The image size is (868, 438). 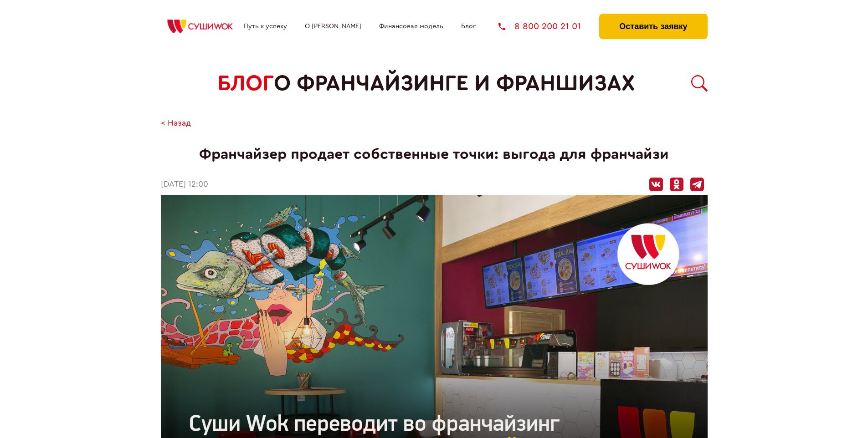 I want to click on a: Финансовая модель, so click(x=411, y=27).